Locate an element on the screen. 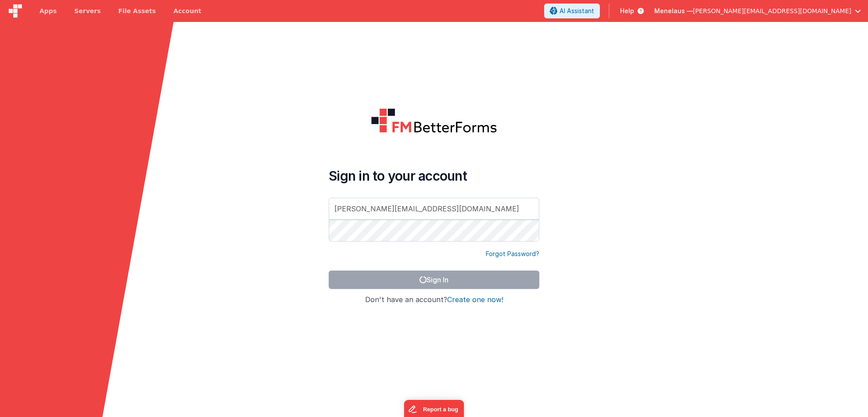  span: Help is located at coordinates (627, 11).